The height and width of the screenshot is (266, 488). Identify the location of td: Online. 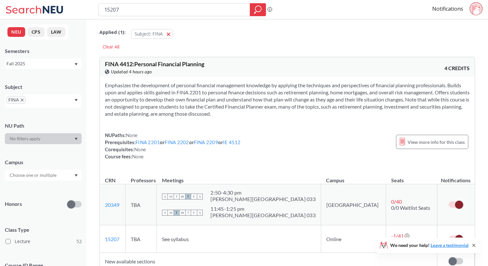
(353, 239).